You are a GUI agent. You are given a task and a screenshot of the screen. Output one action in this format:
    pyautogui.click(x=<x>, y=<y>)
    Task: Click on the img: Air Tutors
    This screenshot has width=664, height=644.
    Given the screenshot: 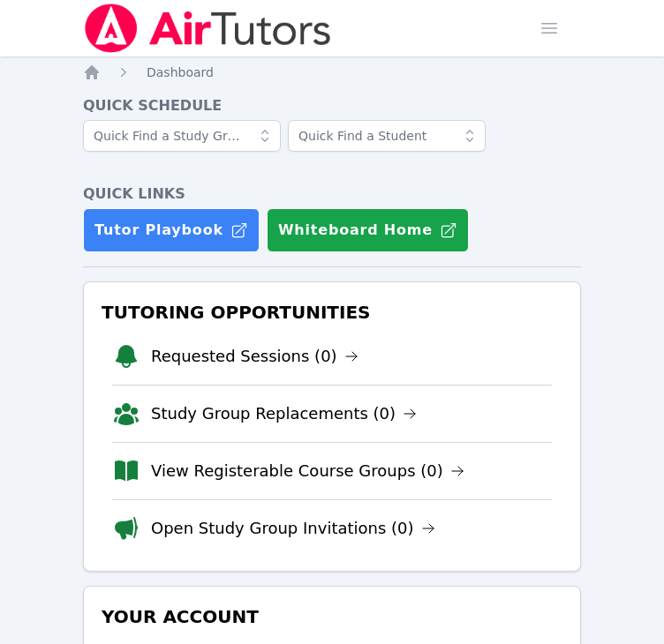 What is the action you would take?
    pyautogui.click(x=208, y=29)
    